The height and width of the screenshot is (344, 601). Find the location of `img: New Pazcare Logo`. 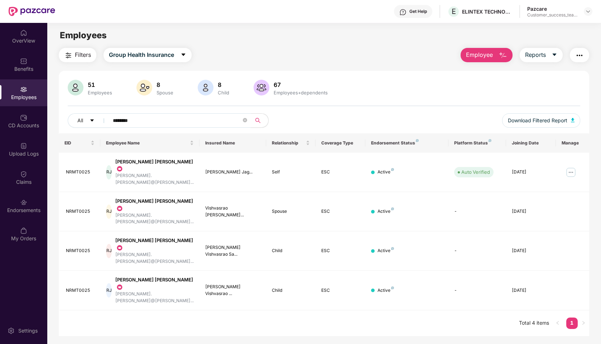

img: New Pazcare Logo is located at coordinates (32, 11).